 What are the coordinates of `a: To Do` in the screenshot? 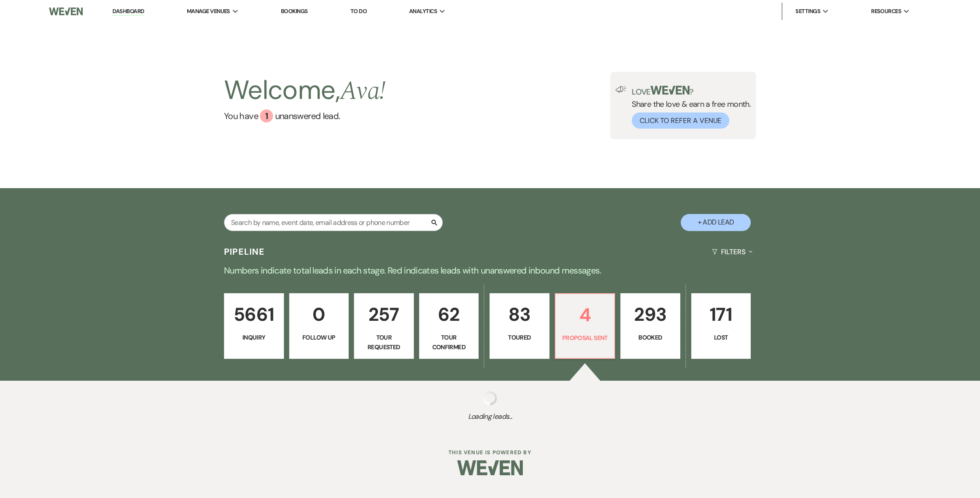 It's located at (358, 11).